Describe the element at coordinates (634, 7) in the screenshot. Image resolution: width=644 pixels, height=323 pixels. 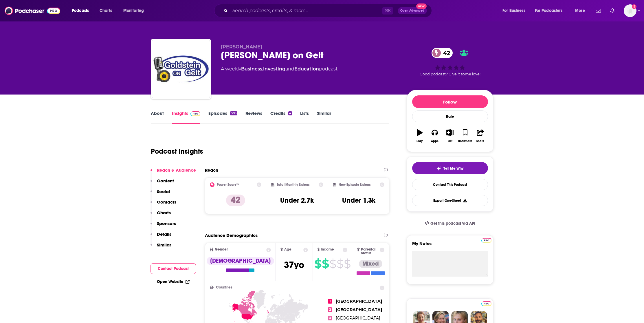
I see `svg: Add a profile image` at that location.